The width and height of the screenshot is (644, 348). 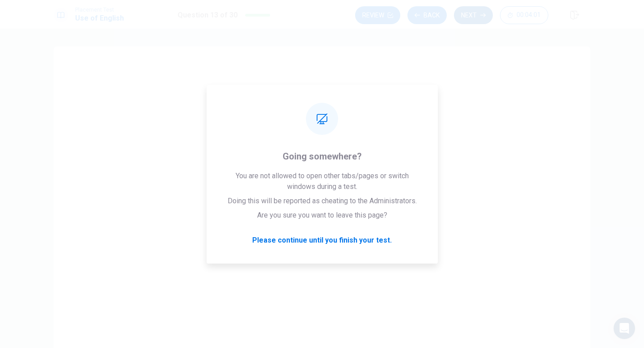 I want to click on div: C, so click(x=257, y=204).